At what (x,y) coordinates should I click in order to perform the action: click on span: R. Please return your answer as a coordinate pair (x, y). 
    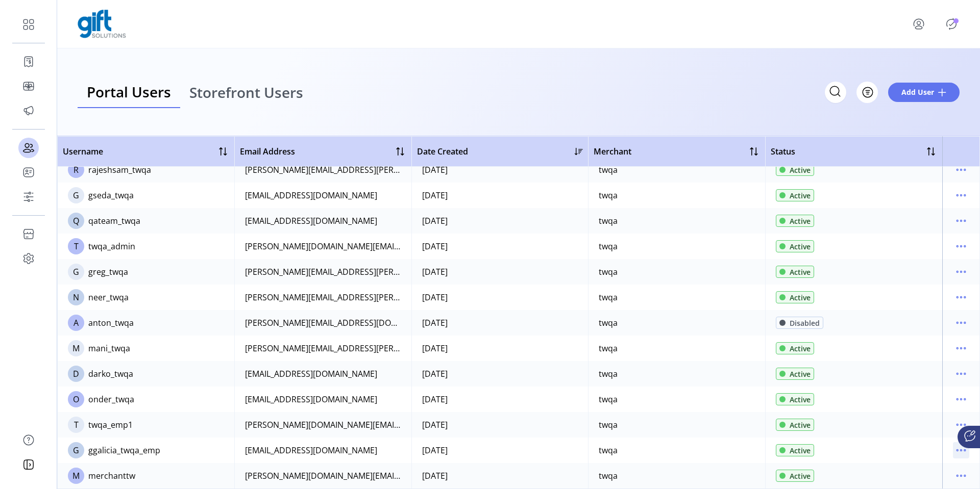
    Looking at the image, I should click on (76, 170).